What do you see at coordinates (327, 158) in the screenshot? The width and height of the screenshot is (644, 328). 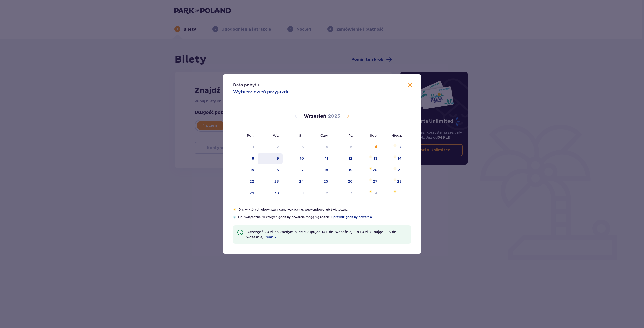 I see `div: 11` at bounding box center [327, 158].